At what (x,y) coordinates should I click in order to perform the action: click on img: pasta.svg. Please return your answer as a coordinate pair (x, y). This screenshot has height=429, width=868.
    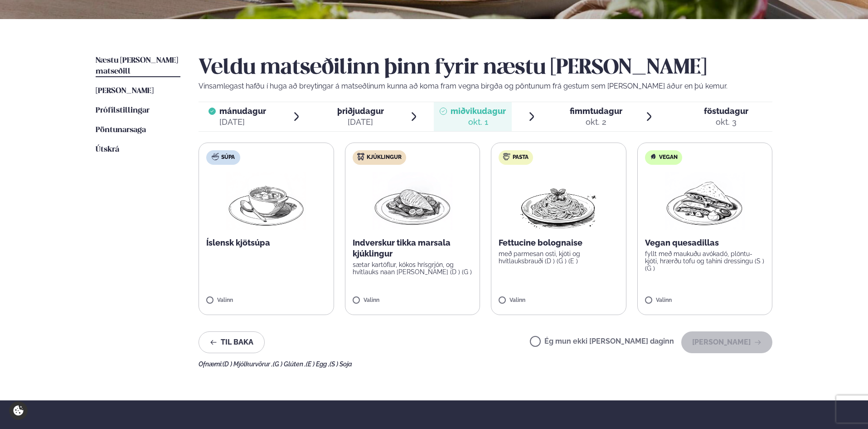
    Looking at the image, I should click on (506, 156).